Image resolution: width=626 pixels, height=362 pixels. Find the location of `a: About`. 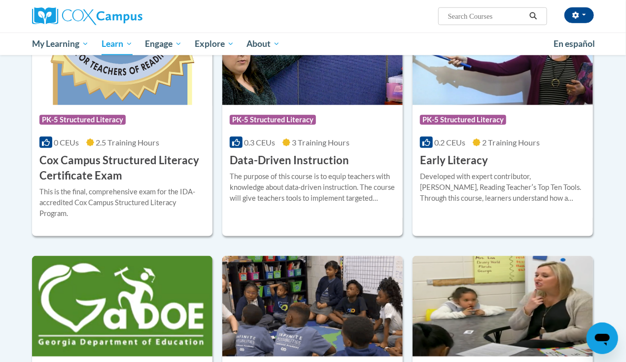

a: About is located at coordinates (264, 44).